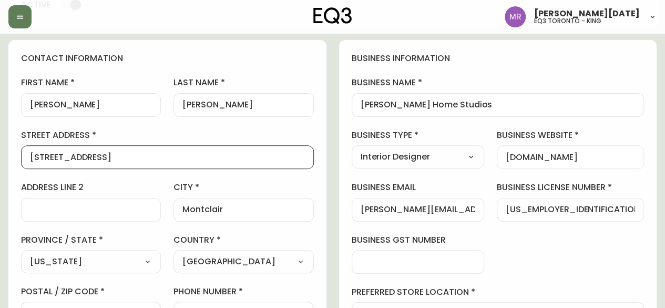 The image size is (665, 308). What do you see at coordinates (167, 58) in the screenshot?
I see `h4: contact information` at bounding box center [167, 58].